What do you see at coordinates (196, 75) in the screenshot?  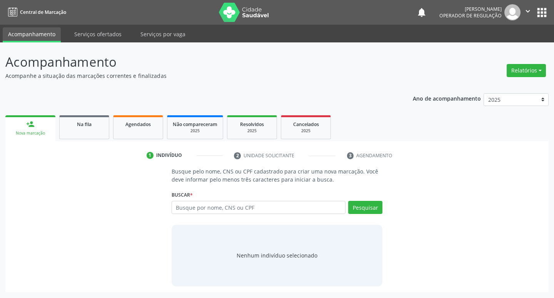 I see `p: Acompanhe a situação das marcações correntes e finalizadas` at bounding box center [196, 75].